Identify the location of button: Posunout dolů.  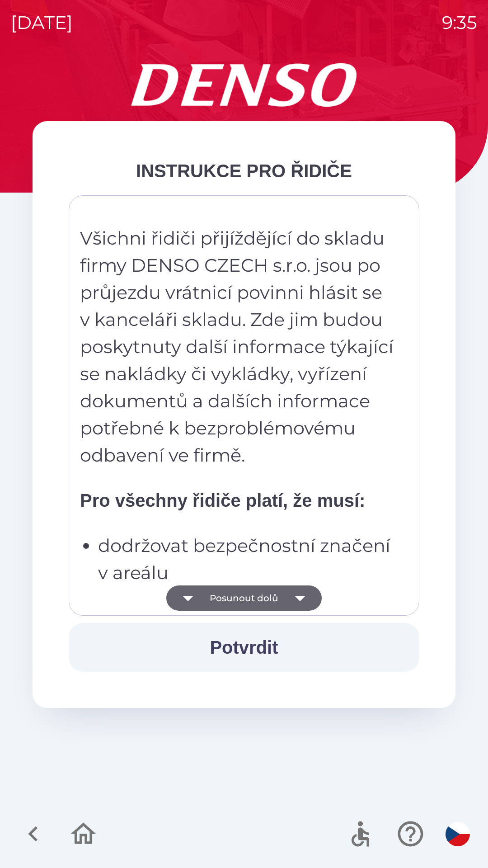
(244, 598).